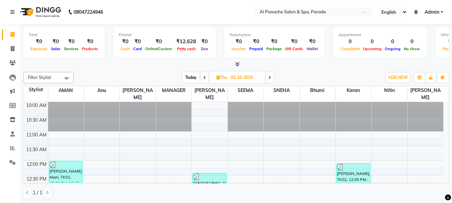  I want to click on span: Bhumi, so click(317, 90).